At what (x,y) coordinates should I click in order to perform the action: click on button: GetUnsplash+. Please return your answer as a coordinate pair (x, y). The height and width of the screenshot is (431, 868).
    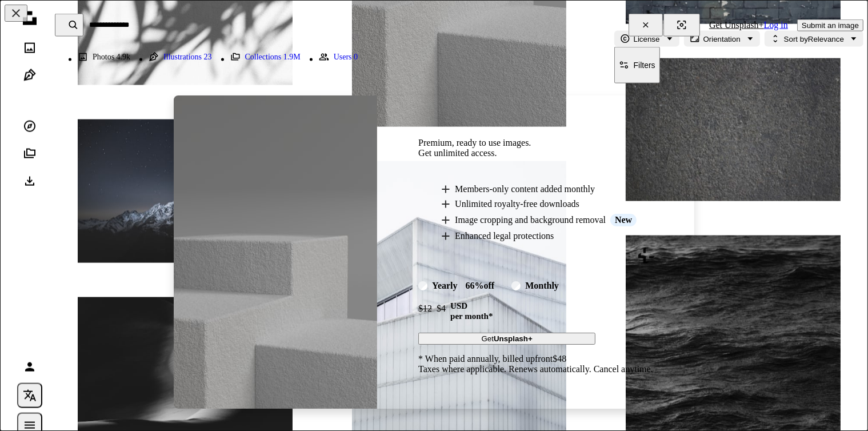
    Looking at the image, I should click on (507, 338).